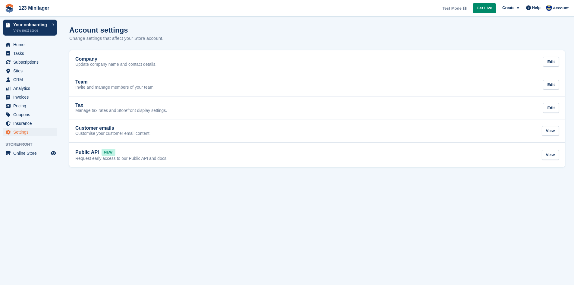 This screenshot has width=574, height=285. Describe the element at coordinates (79, 105) in the screenshot. I see `h2: Tax` at that location.